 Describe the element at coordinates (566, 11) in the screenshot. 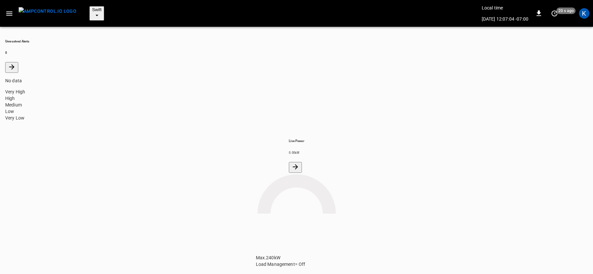

I see `span: 20 s ago` at that location.